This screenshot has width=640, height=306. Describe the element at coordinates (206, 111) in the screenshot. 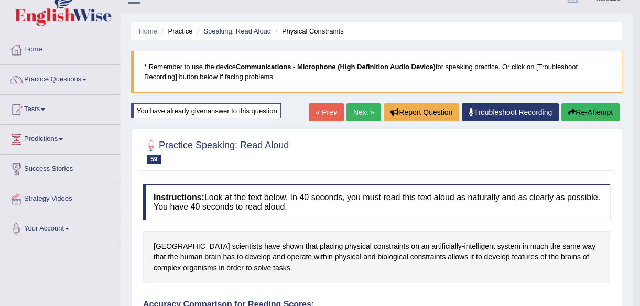

I see `div: You have already given answer to this question` at that location.